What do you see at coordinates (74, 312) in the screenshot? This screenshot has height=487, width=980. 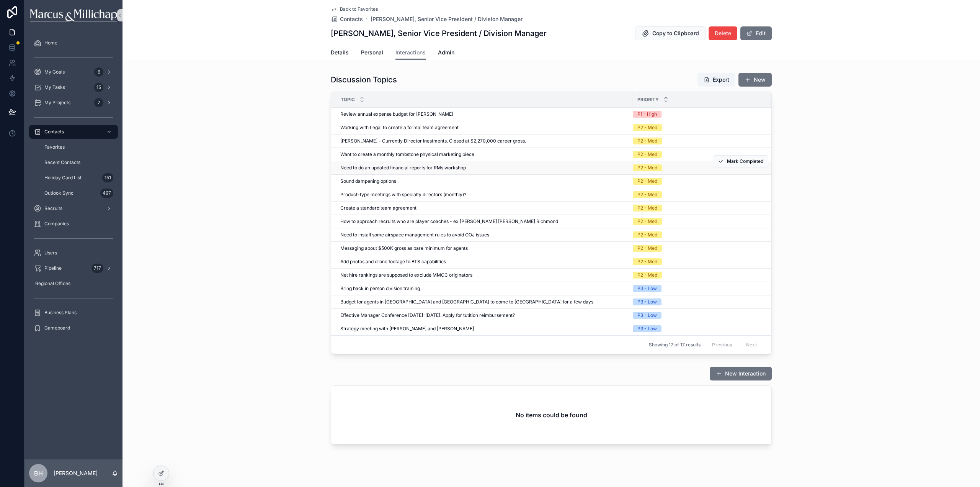 I see `a: Business Plans` at bounding box center [74, 312].